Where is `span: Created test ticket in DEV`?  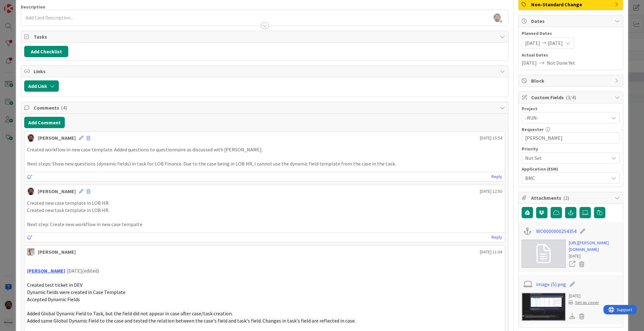 span: Created test ticket in DEV is located at coordinates (54, 285).